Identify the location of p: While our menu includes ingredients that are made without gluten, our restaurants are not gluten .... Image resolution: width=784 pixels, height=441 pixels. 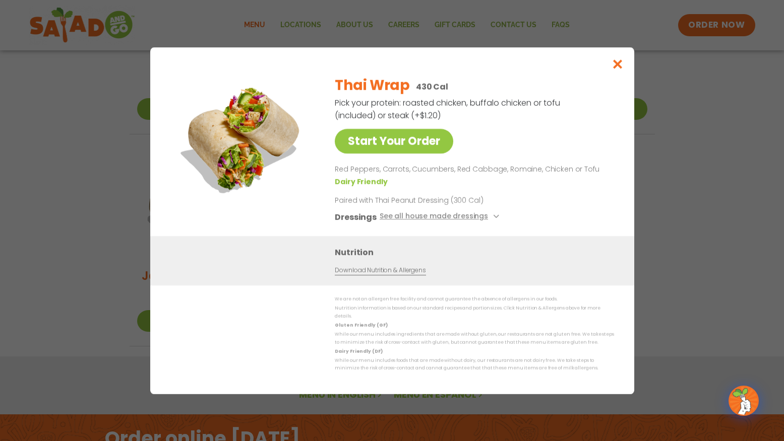
(474, 339).